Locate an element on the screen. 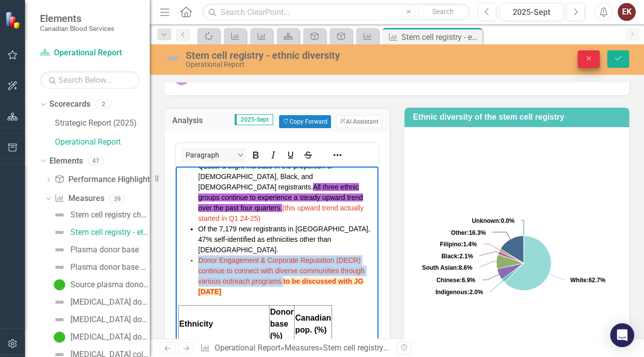 The image size is (644, 357). path: Indigenous, 2. is located at coordinates (513, 272).